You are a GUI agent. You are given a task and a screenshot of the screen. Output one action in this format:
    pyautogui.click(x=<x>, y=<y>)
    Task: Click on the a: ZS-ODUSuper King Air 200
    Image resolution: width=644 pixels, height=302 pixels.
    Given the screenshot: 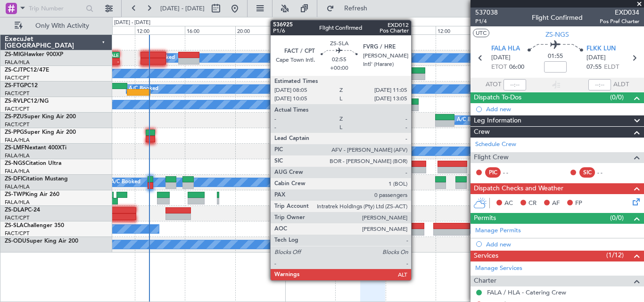 What is the action you would take?
    pyautogui.click(x=42, y=241)
    